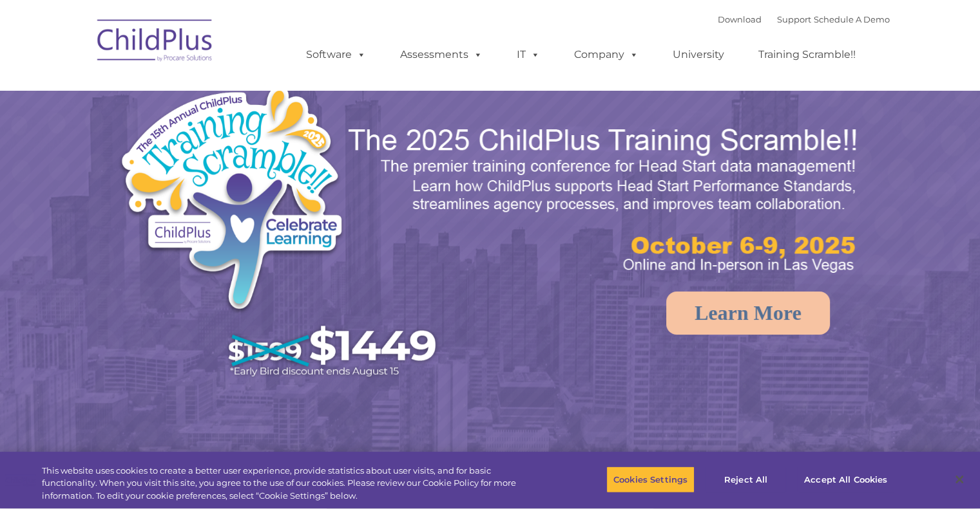 This screenshot has height=509, width=980. Describe the element at coordinates (199, 89) in the screenshot. I see `span: Last name` at that location.